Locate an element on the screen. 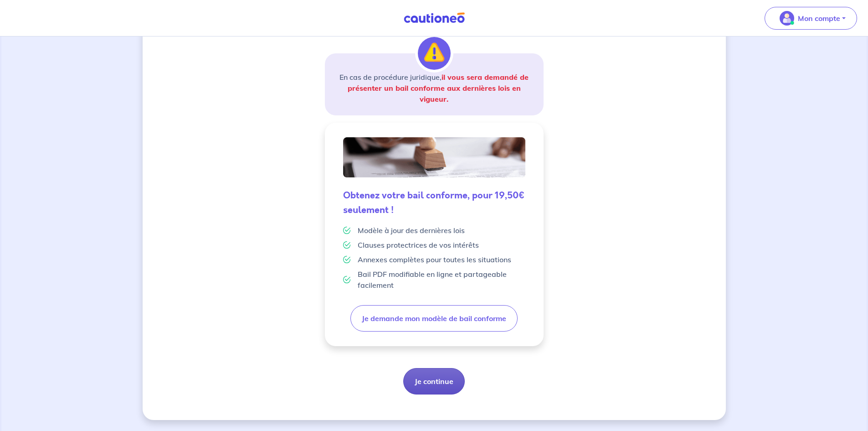 The image size is (868, 431). h5: Obtenez votre bail conforme, pour 19,50€ seulement ! is located at coordinates (434, 203).